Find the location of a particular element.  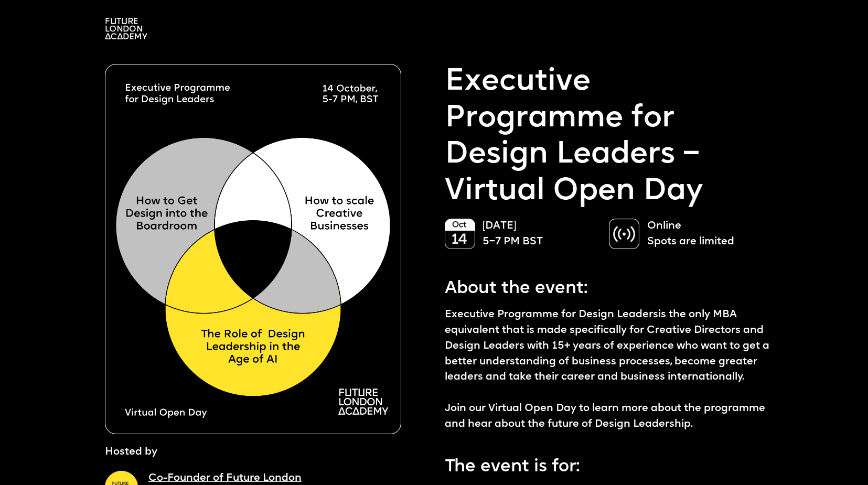

p: About the event: is located at coordinates (610, 286).